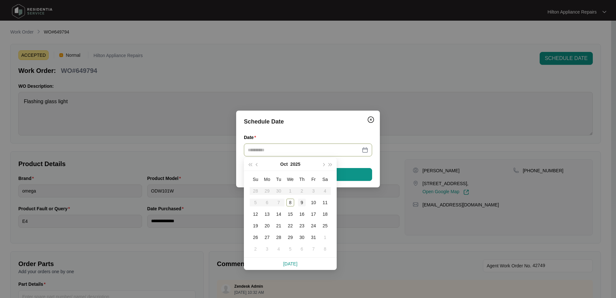 Image resolution: width=616 pixels, height=298 pixels. I want to click on div: 22, so click(290, 226).